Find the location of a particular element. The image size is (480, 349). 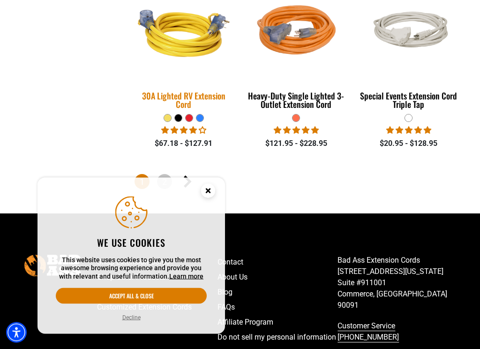

p: This website uses cookies to give you the most awesome browsing experience and provide you with r... is located at coordinates (131, 268).